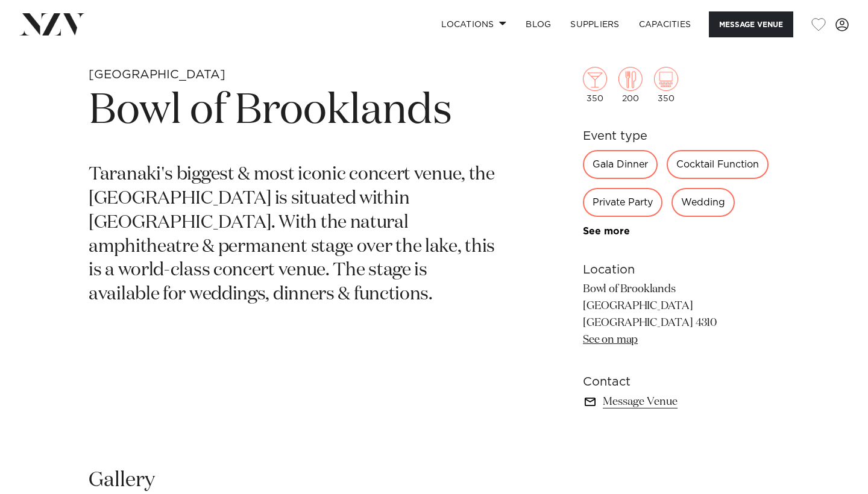 This screenshot has width=868, height=494. What do you see at coordinates (594, 24) in the screenshot?
I see `a: SUPPLIERS` at bounding box center [594, 24].